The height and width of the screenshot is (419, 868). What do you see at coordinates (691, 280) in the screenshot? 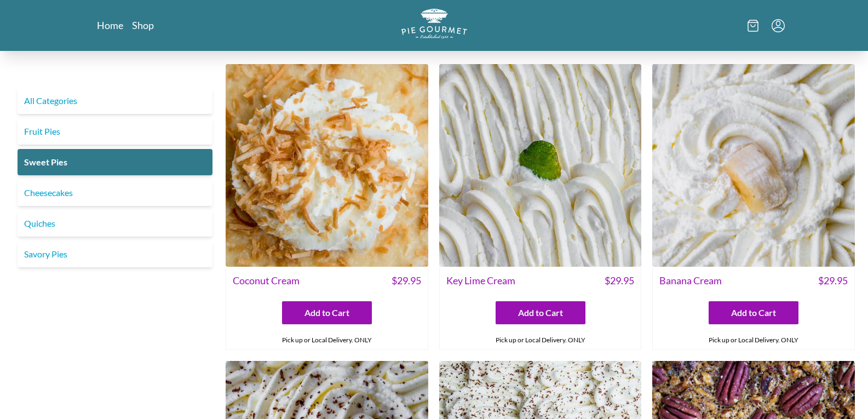
I see `span: Banana Cream` at bounding box center [691, 280].